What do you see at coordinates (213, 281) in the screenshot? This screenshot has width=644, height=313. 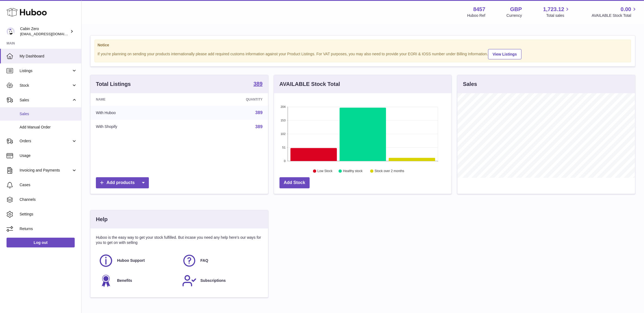 I see `span: Subscriptions` at bounding box center [213, 281].